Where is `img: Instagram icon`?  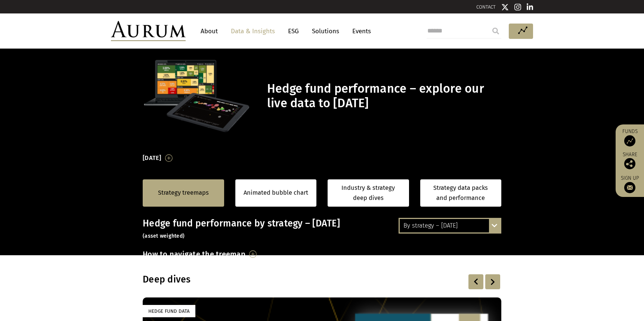 img: Instagram icon is located at coordinates (518, 7).